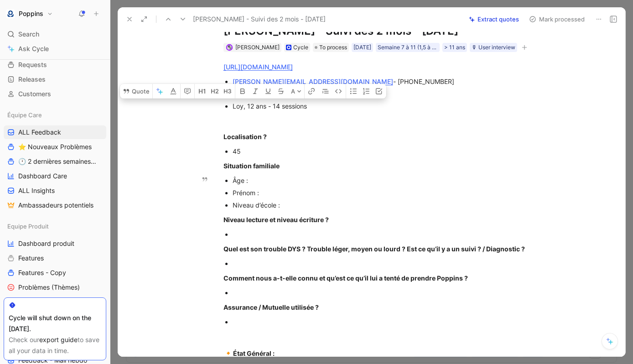 This screenshot has height=364, width=633. What do you see at coordinates (35, 94) in the screenshot?
I see `span: Customers` at bounding box center [35, 94].